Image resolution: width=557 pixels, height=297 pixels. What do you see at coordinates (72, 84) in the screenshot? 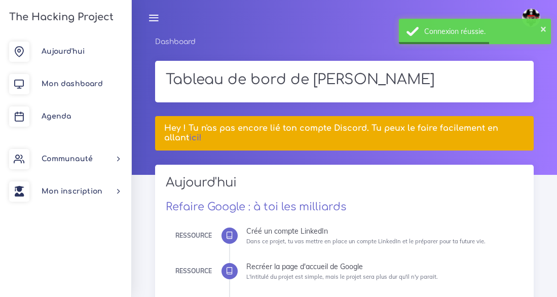
I see `span: Mon dashboard` at bounding box center [72, 84].